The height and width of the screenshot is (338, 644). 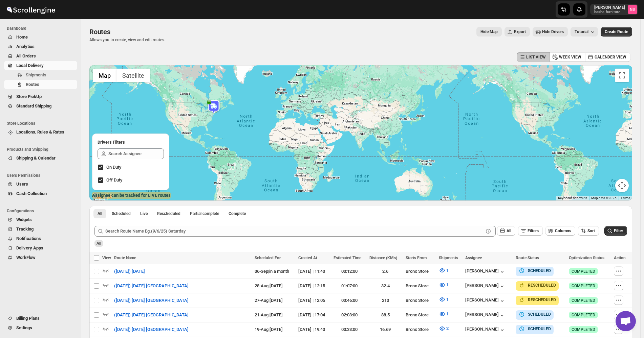 I want to click on span: Home, so click(x=22, y=37).